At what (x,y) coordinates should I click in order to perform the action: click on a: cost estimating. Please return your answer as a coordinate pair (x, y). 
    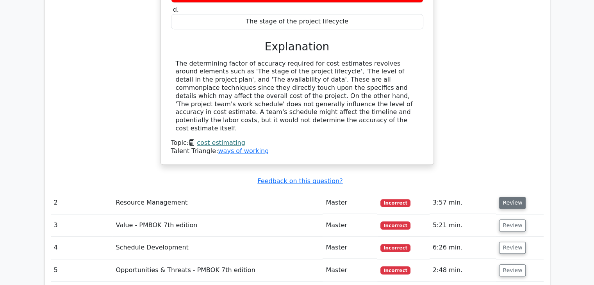
    Looking at the image, I should click on (221, 143).